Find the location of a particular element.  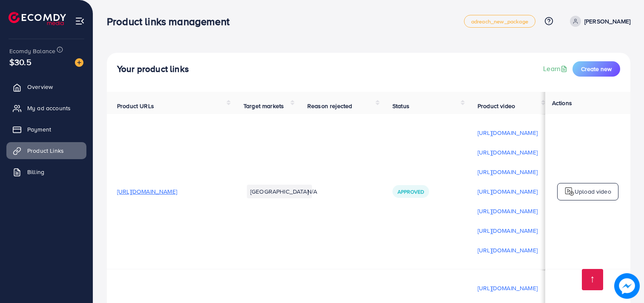

span: Payment is located at coordinates (39, 129).